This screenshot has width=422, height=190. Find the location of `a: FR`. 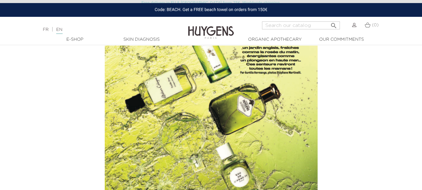

a: FR is located at coordinates (45, 30).